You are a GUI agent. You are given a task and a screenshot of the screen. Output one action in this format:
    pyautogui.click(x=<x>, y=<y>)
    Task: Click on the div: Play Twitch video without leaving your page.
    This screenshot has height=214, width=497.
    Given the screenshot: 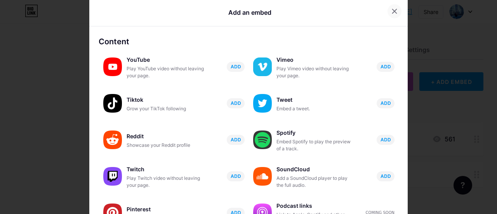 What is the action you would take?
    pyautogui.click(x=165, y=182)
    